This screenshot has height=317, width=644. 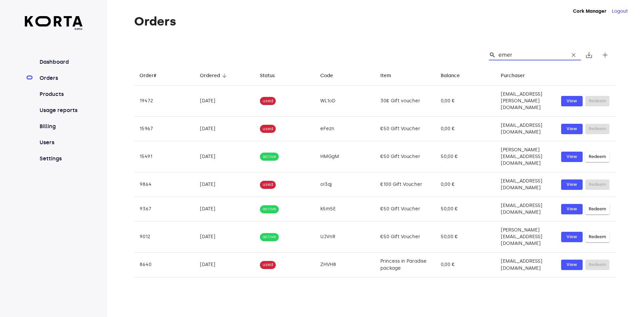 What do you see at coordinates (54, 29) in the screenshot?
I see `span: beta` at bounding box center [54, 29].